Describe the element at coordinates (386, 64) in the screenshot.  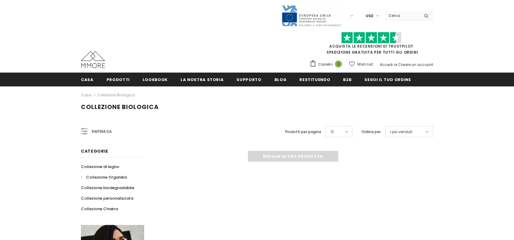
I see `a: Accedi` at that location.